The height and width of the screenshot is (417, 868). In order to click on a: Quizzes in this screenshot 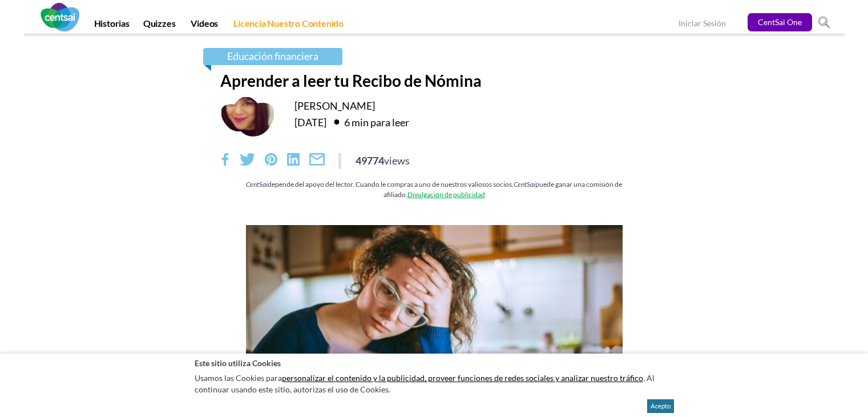, I will do `click(159, 25)`.